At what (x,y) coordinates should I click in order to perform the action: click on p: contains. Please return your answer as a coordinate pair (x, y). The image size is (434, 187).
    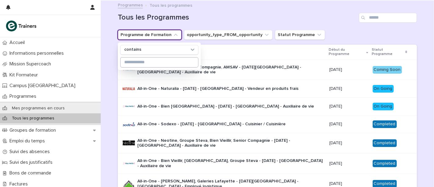
    Looking at the image, I should click on (133, 49).